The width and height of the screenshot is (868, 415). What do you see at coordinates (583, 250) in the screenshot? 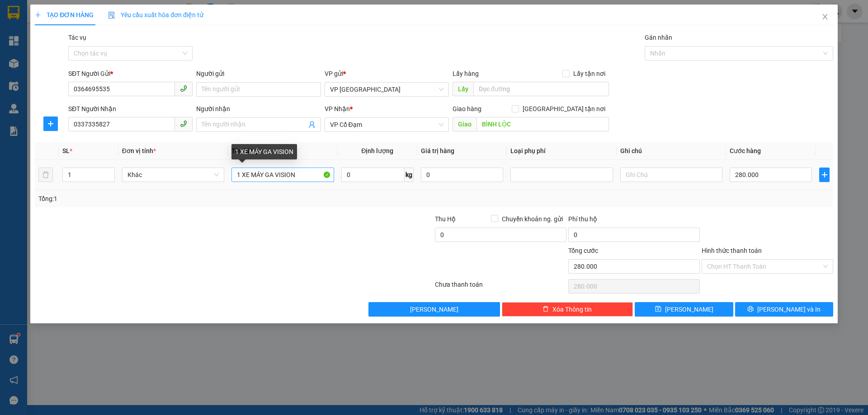
I see `span: Tổng cước` at bounding box center [583, 250].